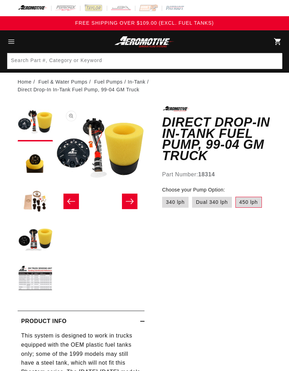  Describe the element at coordinates (71, 201) in the screenshot. I see `button: Slide left` at that location.